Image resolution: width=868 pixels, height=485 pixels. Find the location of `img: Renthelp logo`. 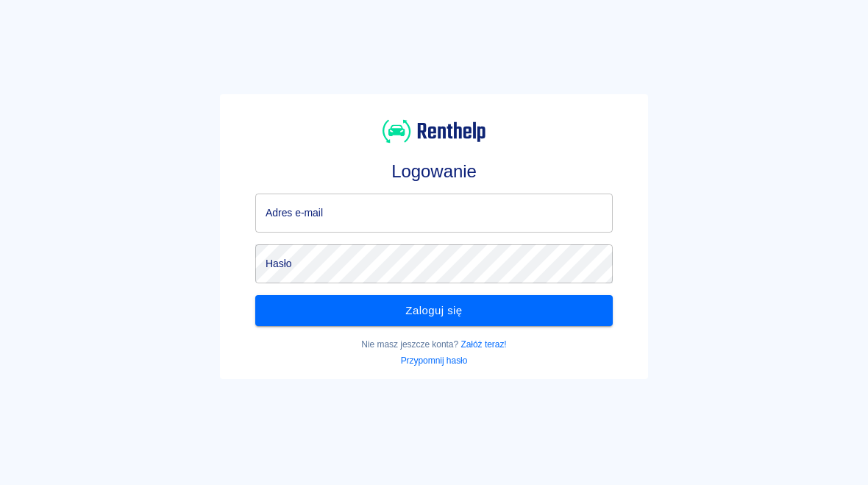

img: Renthelp logo is located at coordinates (434, 131).